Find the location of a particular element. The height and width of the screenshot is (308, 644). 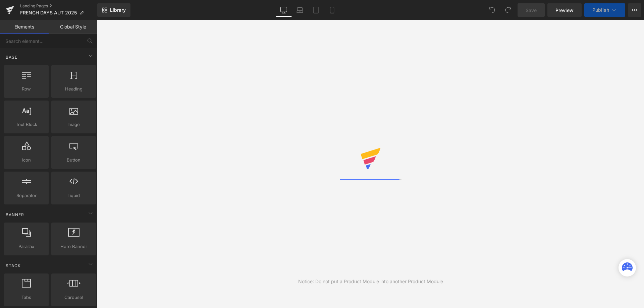

span: Icon is located at coordinates (26, 160).